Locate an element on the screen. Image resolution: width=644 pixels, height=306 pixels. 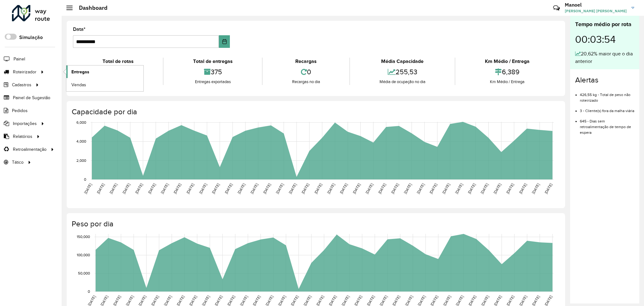
text: 100,000 is located at coordinates (84, 255).